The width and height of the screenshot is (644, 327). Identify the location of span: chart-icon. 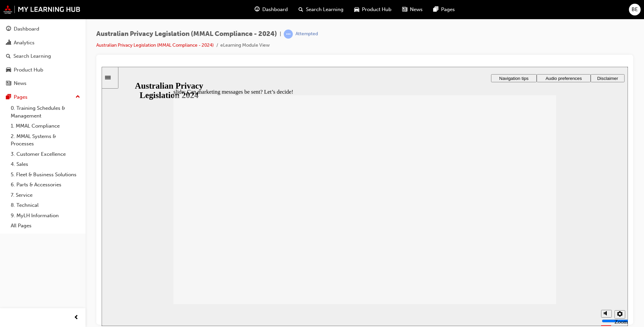
(8, 43).